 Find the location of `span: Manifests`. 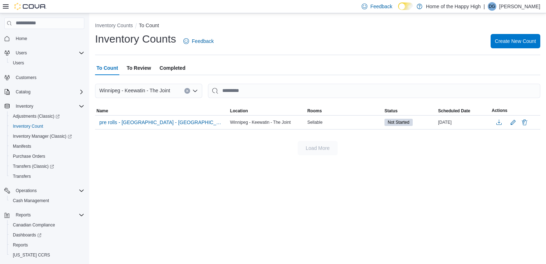

span: Manifests is located at coordinates (47, 146).